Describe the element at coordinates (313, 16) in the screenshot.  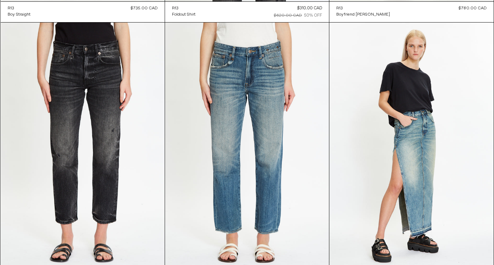
I see `div: 50% OFF` at that location.